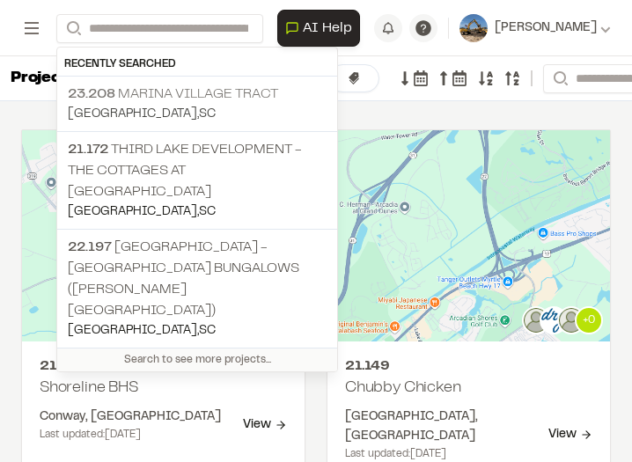 This screenshot has width=632, height=462. I want to click on p: Marina Village Tract, so click(197, 94).